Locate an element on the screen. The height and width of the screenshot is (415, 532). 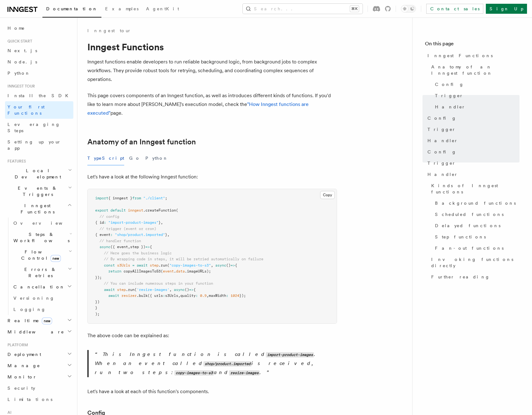
span: Middleware is located at coordinates (34, 332).